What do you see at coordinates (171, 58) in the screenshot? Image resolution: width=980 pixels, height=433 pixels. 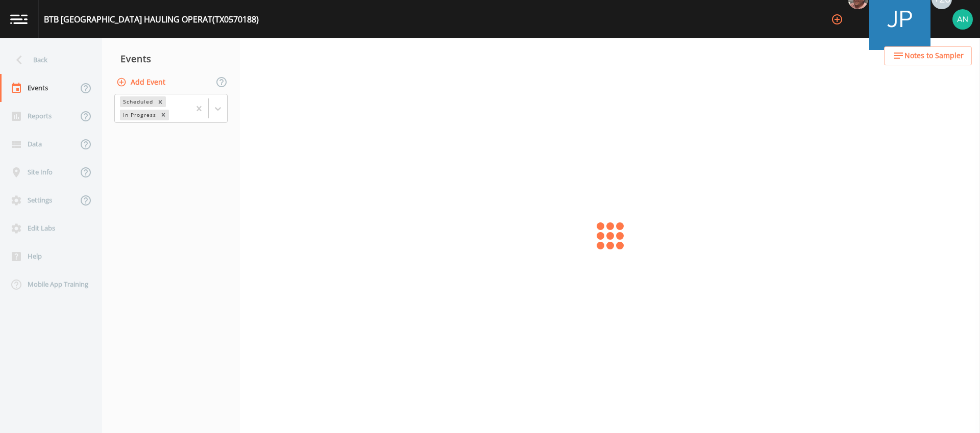 I see `div: Events` at bounding box center [171, 58].